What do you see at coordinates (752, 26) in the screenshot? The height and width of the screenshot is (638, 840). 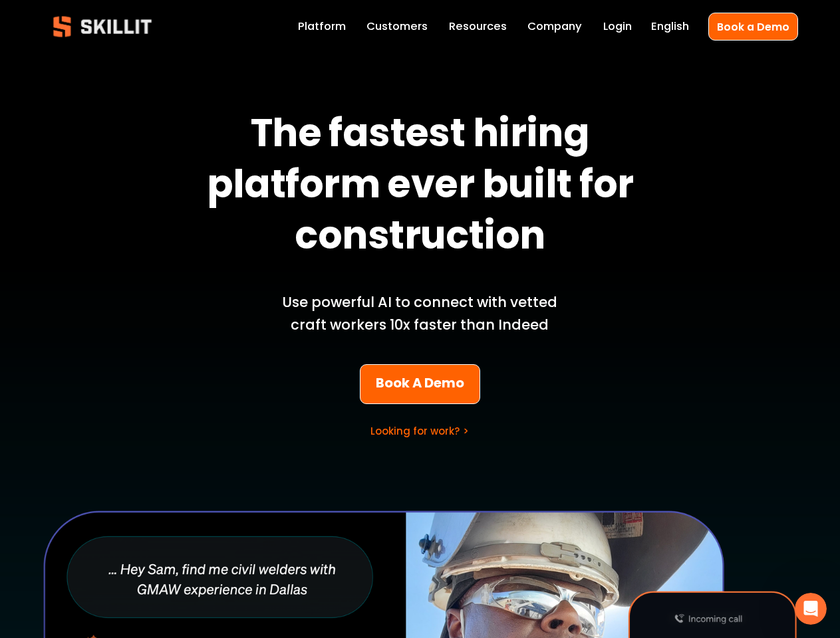 I see `a: Book a Demo` at bounding box center [752, 26].